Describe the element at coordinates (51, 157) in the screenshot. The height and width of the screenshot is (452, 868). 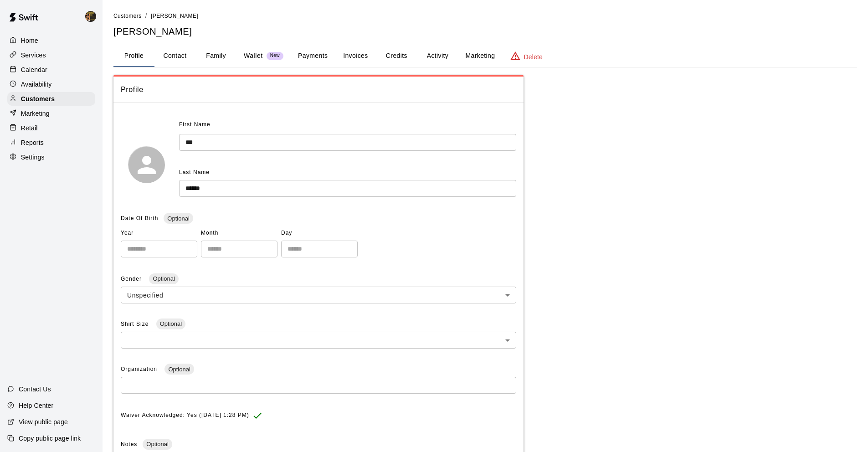
I see `a: Settings` at that location.